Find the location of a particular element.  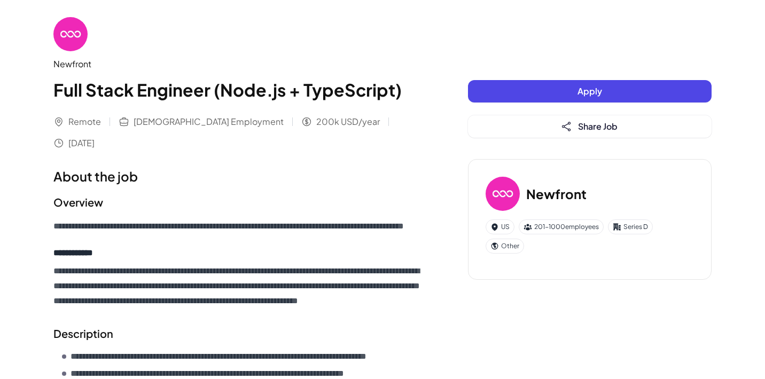

button: Apply is located at coordinates (590, 91).